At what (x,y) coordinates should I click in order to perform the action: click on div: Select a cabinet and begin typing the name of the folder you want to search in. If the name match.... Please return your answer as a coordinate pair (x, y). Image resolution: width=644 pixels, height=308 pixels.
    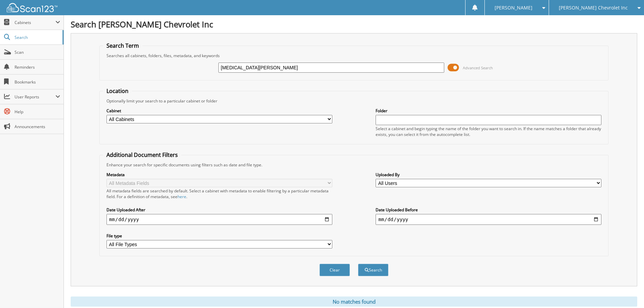
    Looking at the image, I should click on (489, 132).